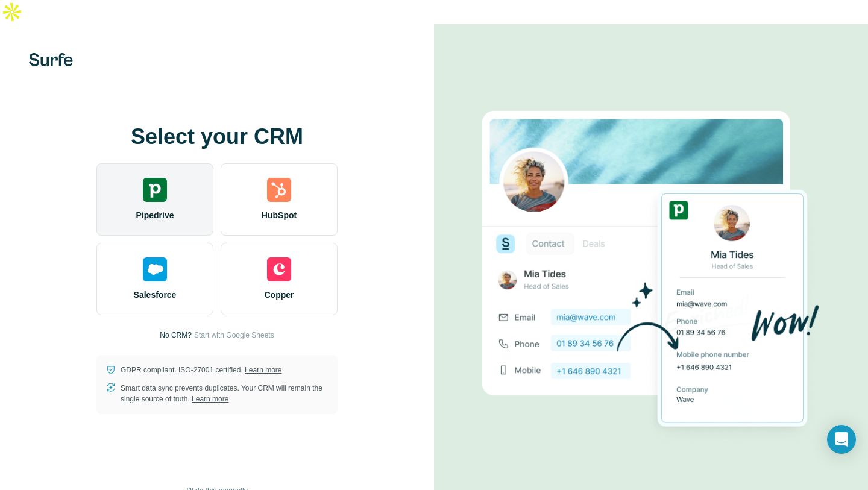  Describe the element at coordinates (201, 370) in the screenshot. I see `p: GDPR compliant. ISO-27001 certified.` at that location.